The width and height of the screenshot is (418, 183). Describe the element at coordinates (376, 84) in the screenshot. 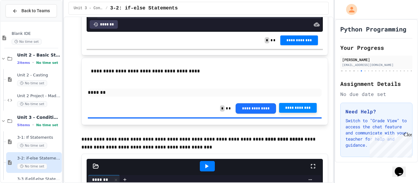

I see `h2: Assignment Details` at that location.